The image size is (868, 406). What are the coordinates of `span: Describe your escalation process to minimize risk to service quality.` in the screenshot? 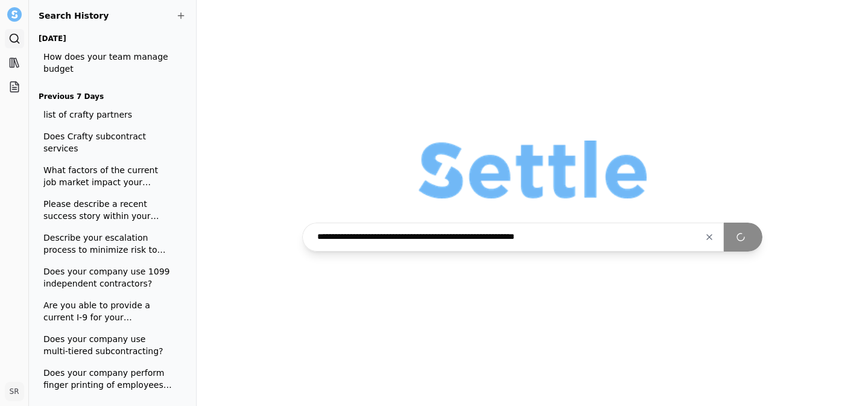 It's located at (108, 244).